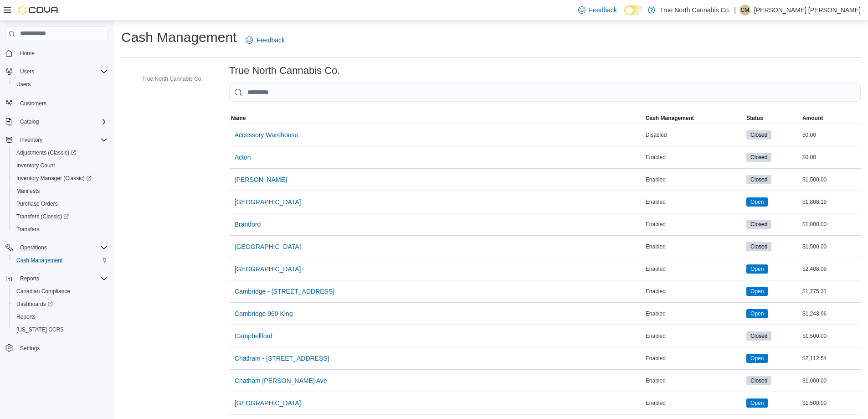  Describe the element at coordinates (60, 204) in the screenshot. I see `span: Purchase Orders` at that location.